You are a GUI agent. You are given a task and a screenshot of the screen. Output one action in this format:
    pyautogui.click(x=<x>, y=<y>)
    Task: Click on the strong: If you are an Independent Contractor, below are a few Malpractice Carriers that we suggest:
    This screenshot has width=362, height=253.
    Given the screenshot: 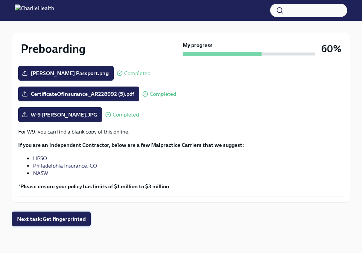 What is the action you would take?
    pyautogui.click(x=131, y=145)
    